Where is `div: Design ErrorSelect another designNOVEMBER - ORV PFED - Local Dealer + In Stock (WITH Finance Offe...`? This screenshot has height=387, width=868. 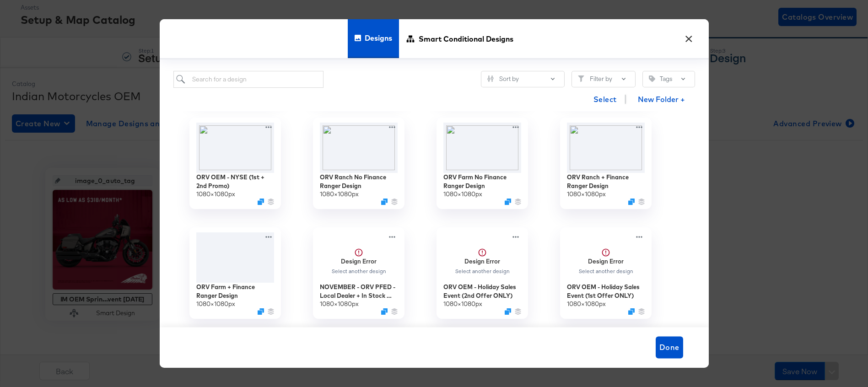
div: Design ErrorSelect another designNOVEMBER - ORV PFED - Local Dealer + In Stock (WITH Finance Offe... is located at coordinates (359, 273).